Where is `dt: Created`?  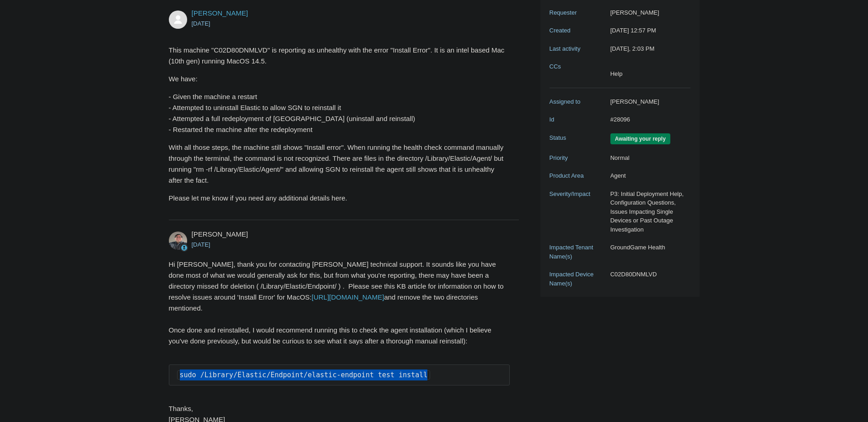
dt: Created is located at coordinates (577, 30).